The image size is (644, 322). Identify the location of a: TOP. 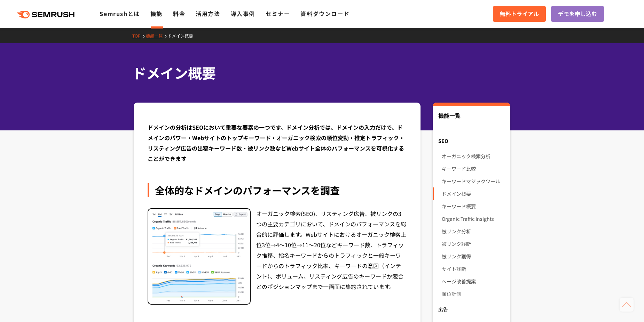
(139, 36).